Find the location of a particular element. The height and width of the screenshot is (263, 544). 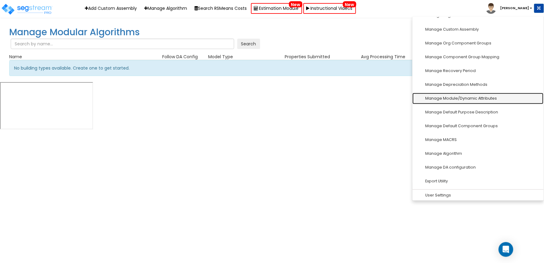

input: Search by name... is located at coordinates (123, 44).